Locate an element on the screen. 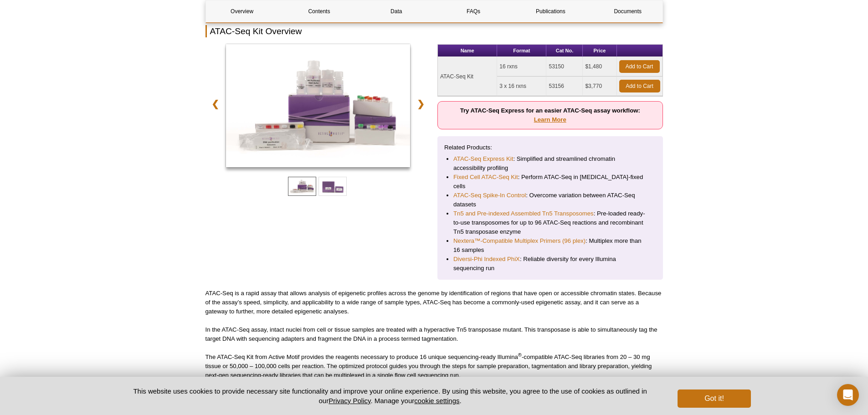 This screenshot has width=868, height=415. a: Diversi-Phi Indexed PhiX is located at coordinates (487, 259).